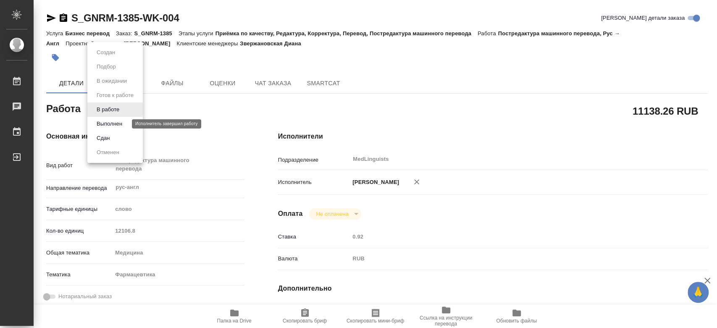 This screenshot has height=328, width=717. I want to click on button: В работе, so click(108, 110).